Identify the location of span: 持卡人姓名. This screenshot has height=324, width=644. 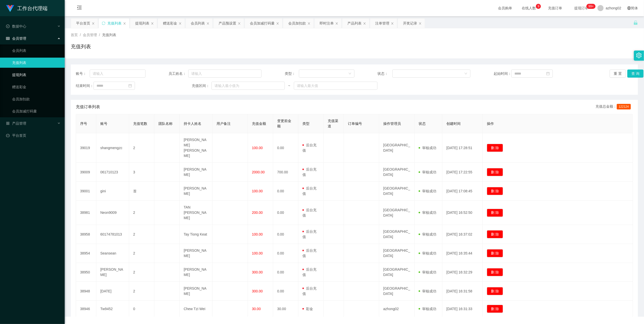
(192, 124).